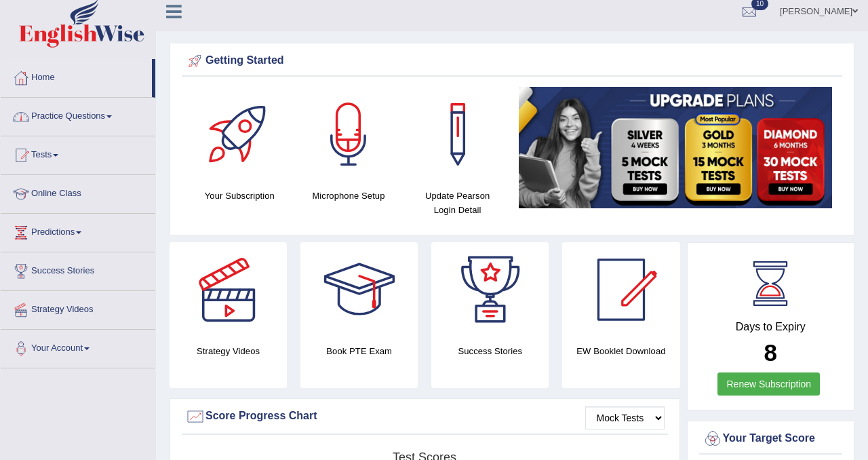  What do you see at coordinates (490, 351) in the screenshot?
I see `h4: Success Stories` at bounding box center [490, 351].